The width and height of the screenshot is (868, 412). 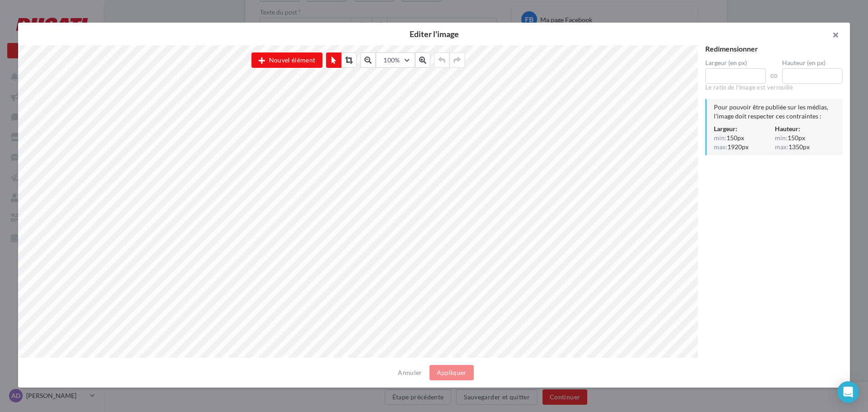 I want to click on div: Open Intercom Messenger, so click(x=848, y=392).